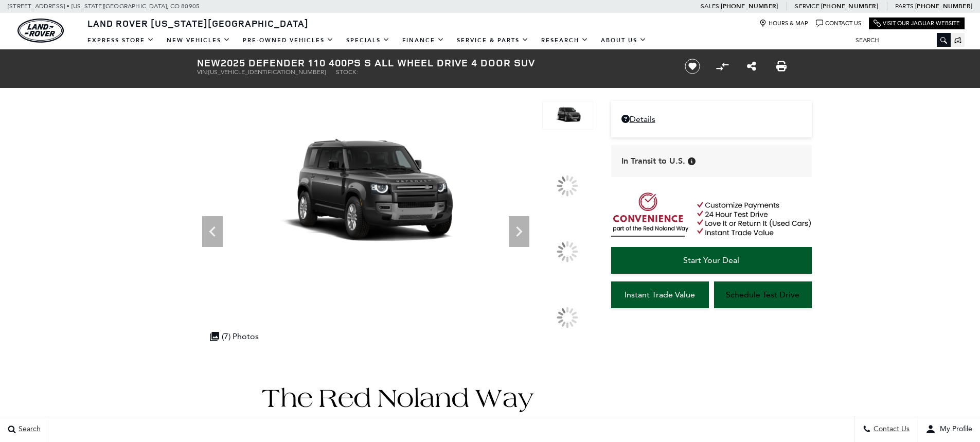 The width and height of the screenshot is (980, 442). Describe the element at coordinates (949, 429) in the screenshot. I see `button: user-profile-menu` at that location.